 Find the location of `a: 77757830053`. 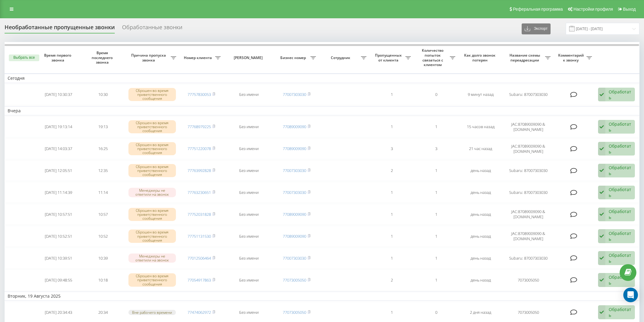

a: 77757830053 is located at coordinates (199, 94).